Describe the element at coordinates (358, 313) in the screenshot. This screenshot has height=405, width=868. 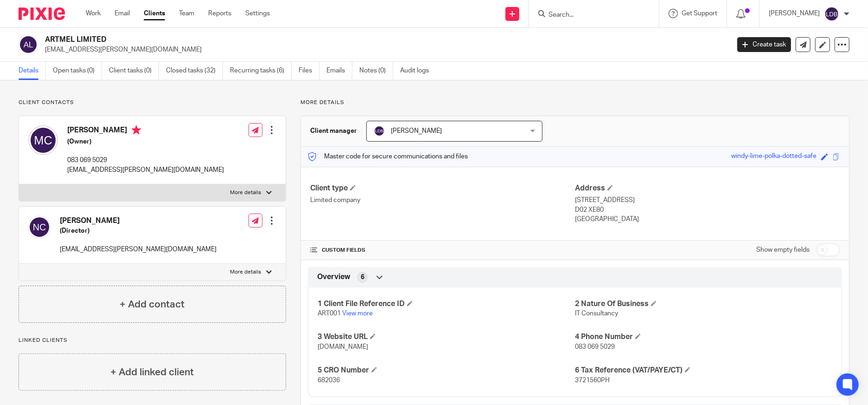
I see `a: View more` at that location.